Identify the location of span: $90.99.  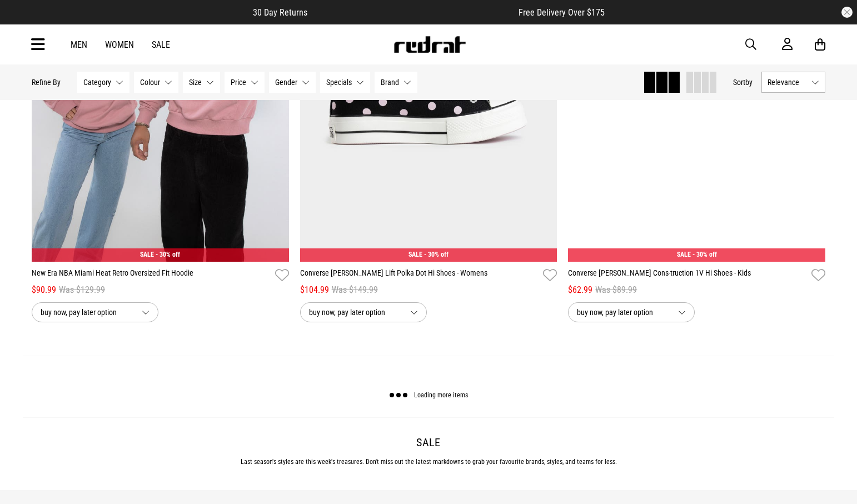
(44, 290).